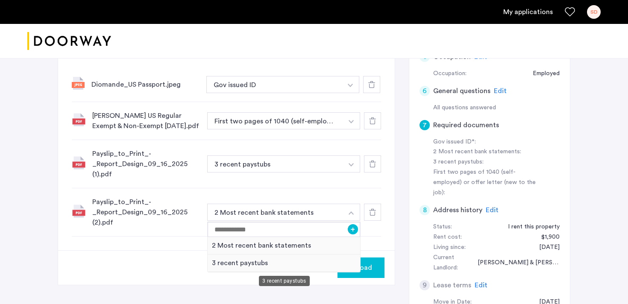 This screenshot has width=628, height=304. What do you see at coordinates (424, 285) in the screenshot?
I see `div: 9` at bounding box center [424, 285].